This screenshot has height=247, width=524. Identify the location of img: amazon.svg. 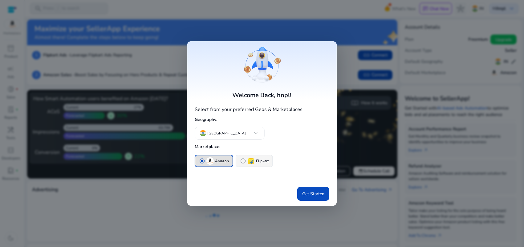
(210, 161).